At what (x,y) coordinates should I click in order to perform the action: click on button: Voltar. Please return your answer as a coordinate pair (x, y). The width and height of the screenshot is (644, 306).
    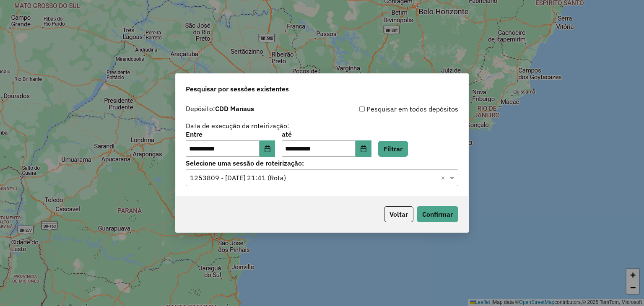
    Looking at the image, I should click on (399, 214).